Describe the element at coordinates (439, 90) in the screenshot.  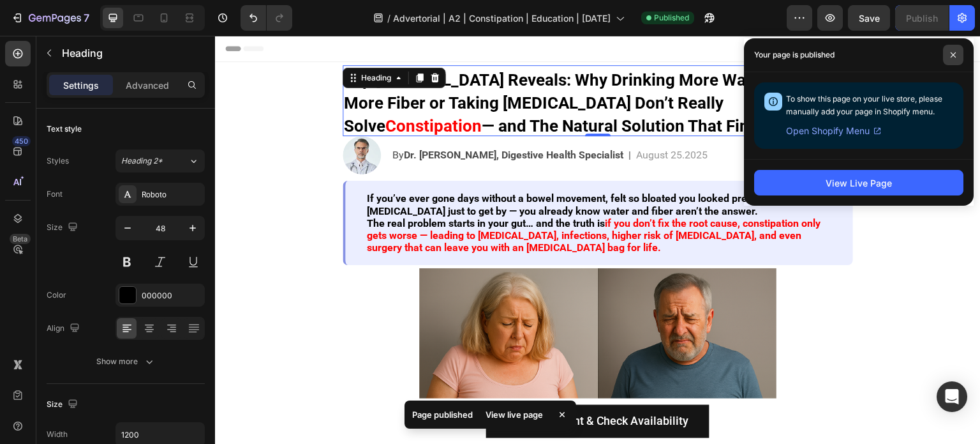
I see `strong: — and The Natural Solution That Finally Works` at that location.